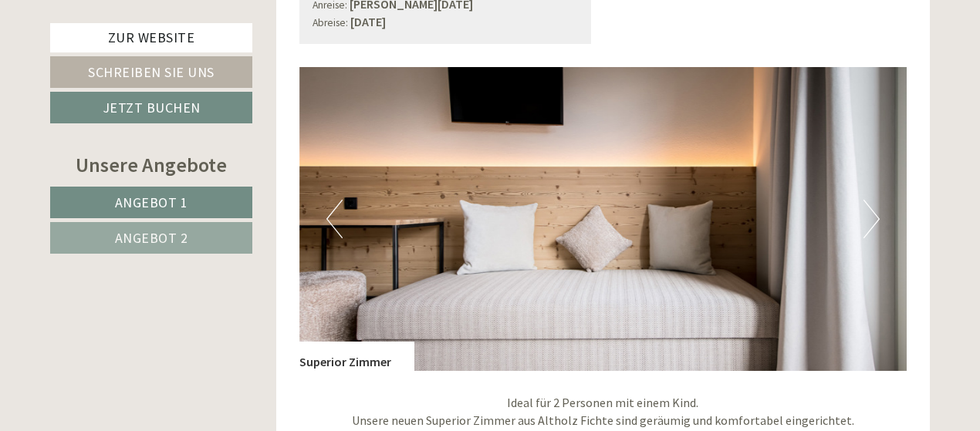  What do you see at coordinates (151, 108) in the screenshot?
I see `a: Jetzt buchen` at bounding box center [151, 108].